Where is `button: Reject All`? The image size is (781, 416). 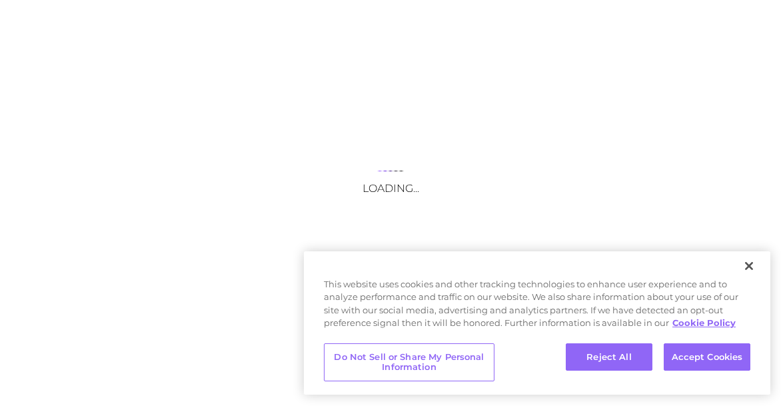
button: Reject All is located at coordinates (609, 357).